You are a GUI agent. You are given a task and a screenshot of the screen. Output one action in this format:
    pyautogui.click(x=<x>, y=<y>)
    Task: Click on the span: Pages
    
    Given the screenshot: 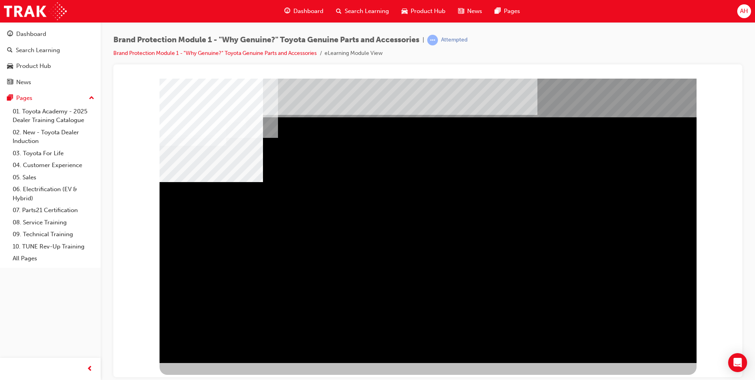 What is the action you would take?
    pyautogui.click(x=512, y=11)
    